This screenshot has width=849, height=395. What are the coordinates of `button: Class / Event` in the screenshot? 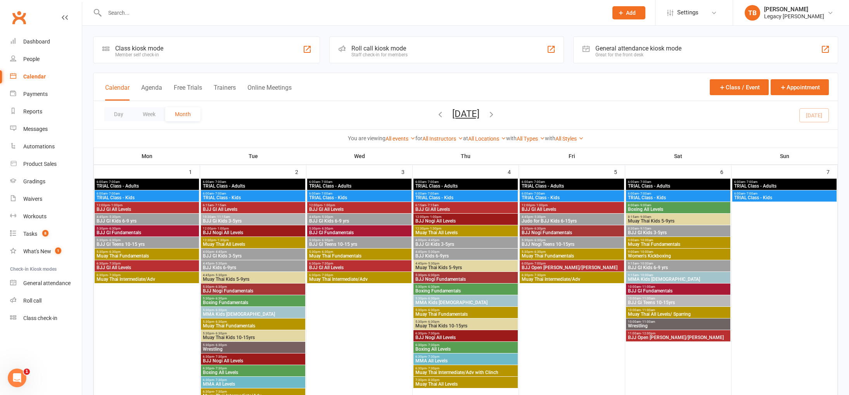 It's located at (740, 87).